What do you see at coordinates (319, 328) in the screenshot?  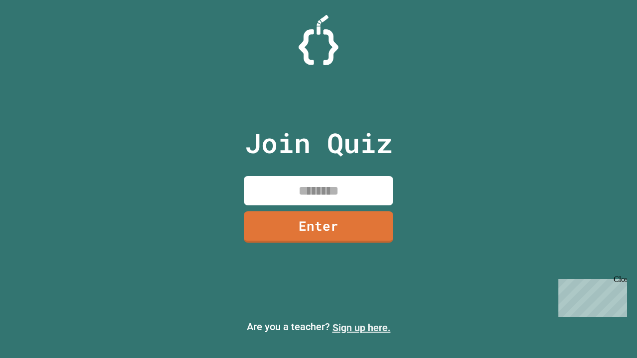 I see `p: Are you a teacher?` at bounding box center [319, 328].